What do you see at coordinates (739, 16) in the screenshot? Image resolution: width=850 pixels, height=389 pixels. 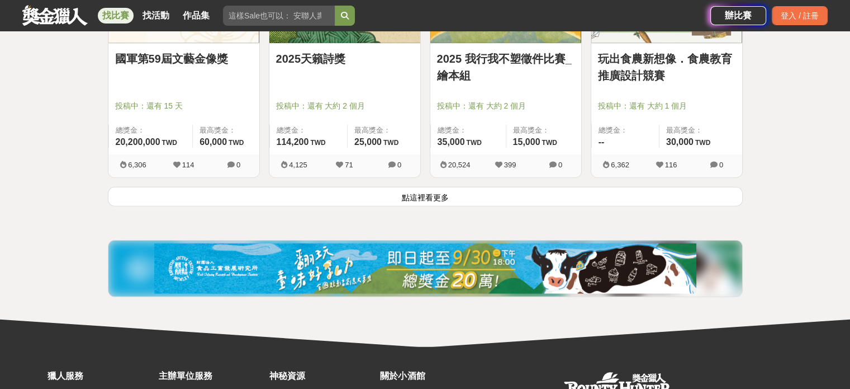 I see `a: 辦比賽` at bounding box center [739, 16].